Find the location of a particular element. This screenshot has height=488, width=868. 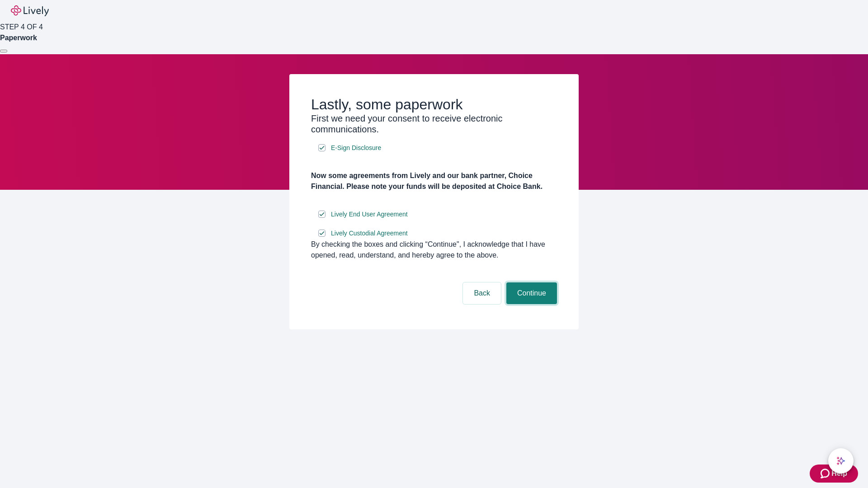

button: Zendesk support iconHelp is located at coordinates (834, 473).